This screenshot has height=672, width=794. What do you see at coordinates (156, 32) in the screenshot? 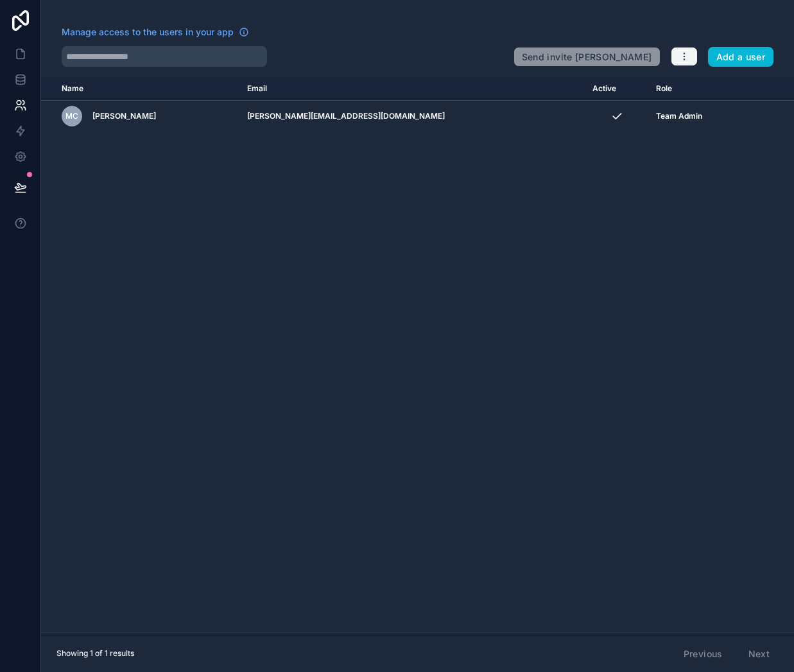
I see `a: Manage access to the users in your app` at bounding box center [156, 32].